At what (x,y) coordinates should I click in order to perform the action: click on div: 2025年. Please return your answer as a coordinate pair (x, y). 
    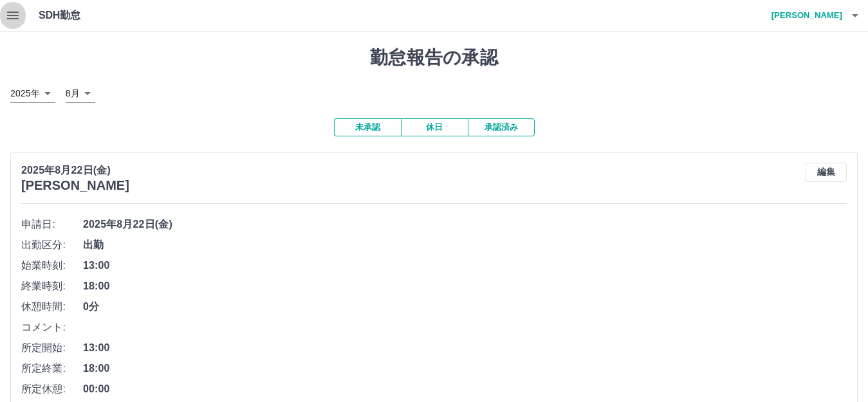
    Looking at the image, I should click on (33, 93).